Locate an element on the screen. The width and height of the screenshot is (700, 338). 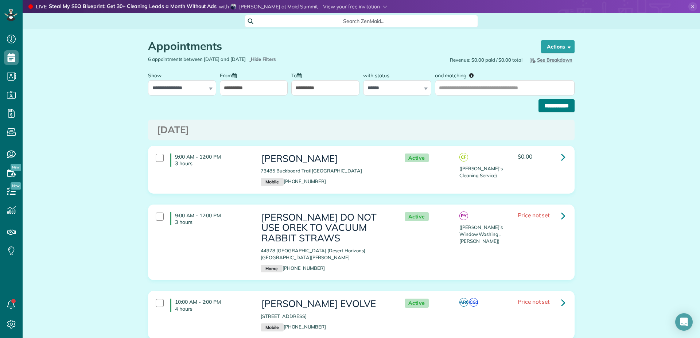
img: jonathan-rodrigues-1e5371cb4a9a46eb16665235fd7a13046ed8d1c2ef2990724ac59ee3a94a2827.jpg is located at coordinates (233, 7).